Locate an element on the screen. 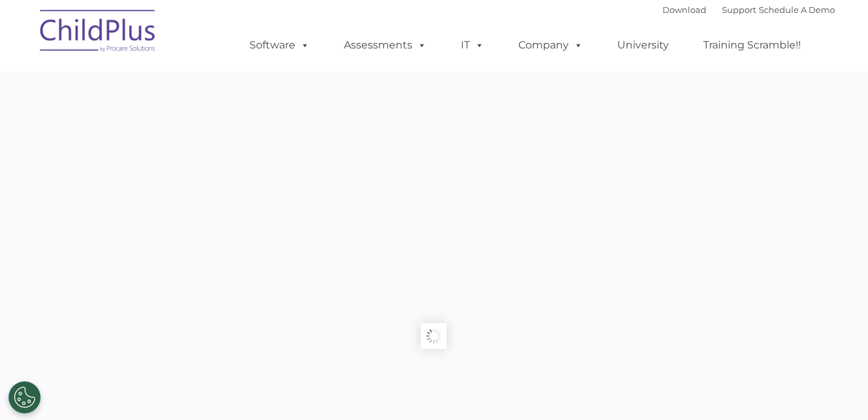  a: Company is located at coordinates (551, 45).